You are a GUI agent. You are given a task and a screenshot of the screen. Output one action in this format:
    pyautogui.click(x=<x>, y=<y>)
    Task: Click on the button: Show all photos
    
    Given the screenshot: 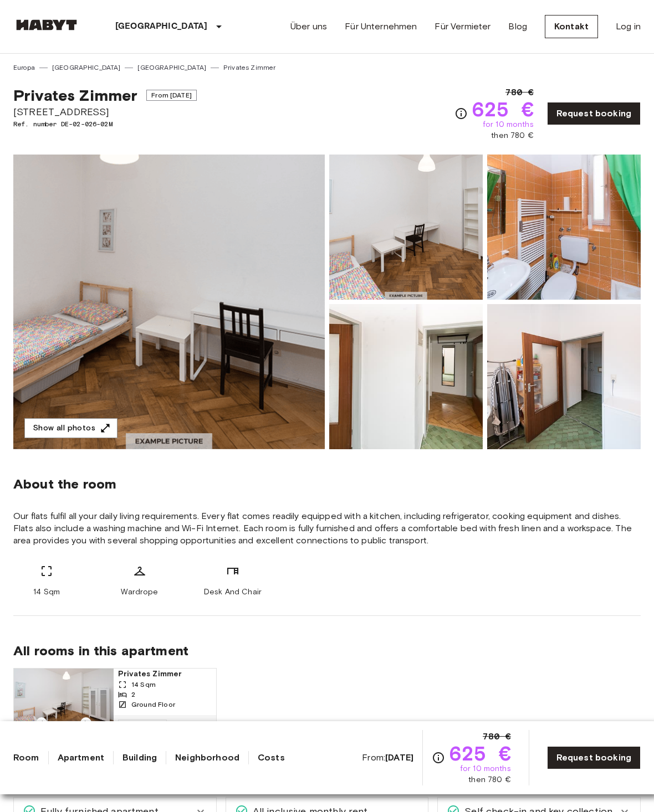 What is the action you would take?
    pyautogui.click(x=71, y=428)
    